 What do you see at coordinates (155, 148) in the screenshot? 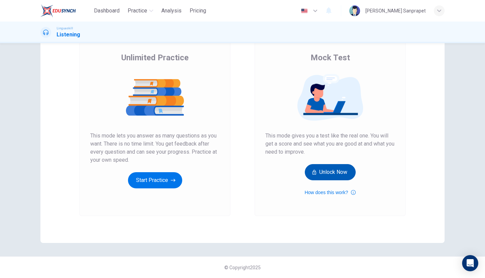
I see `span: This mode lets you answer as many questions as you want. There is no time limit. You get feedback...` at bounding box center [155, 148].